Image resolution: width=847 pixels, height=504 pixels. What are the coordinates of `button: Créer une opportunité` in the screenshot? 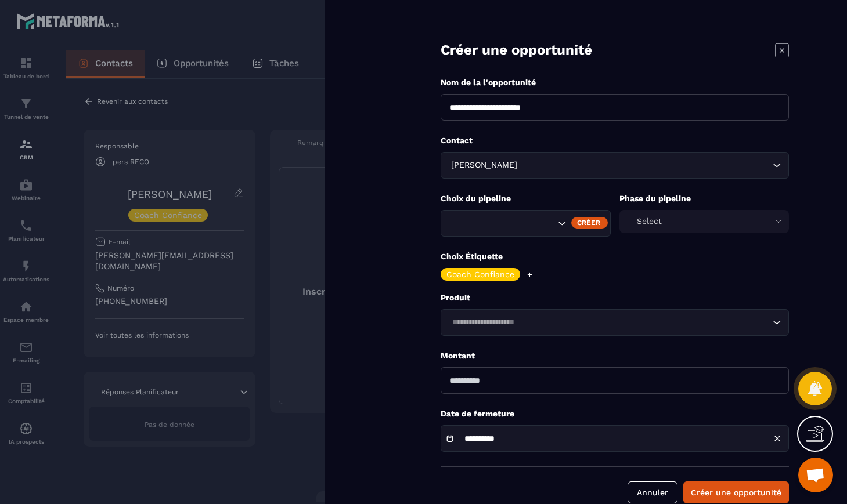 It's located at (736, 492).